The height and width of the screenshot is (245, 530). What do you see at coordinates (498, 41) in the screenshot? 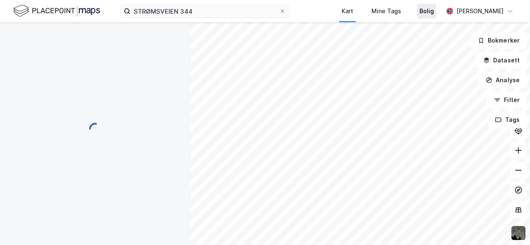
I see `button: Bokmerker` at bounding box center [498, 41].